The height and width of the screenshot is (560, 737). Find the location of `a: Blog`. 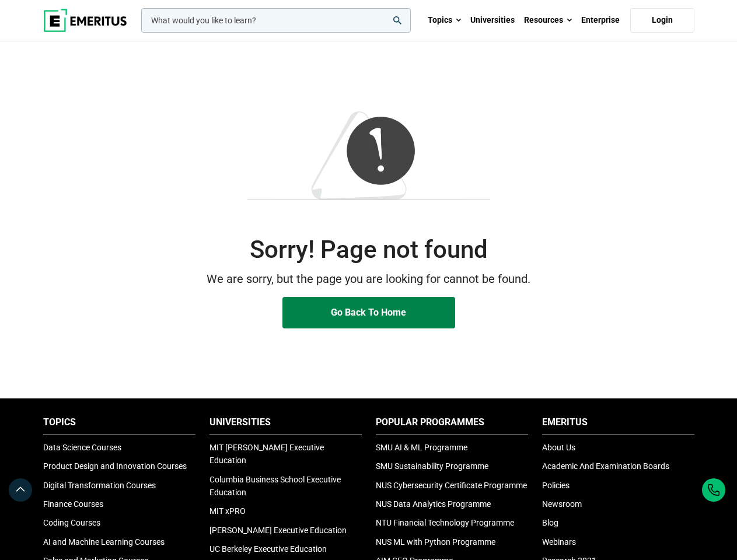

a: Blog is located at coordinates (550, 523).